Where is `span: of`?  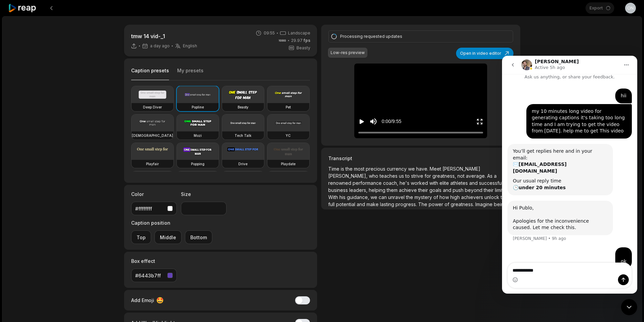 span: of is located at coordinates (447, 204).